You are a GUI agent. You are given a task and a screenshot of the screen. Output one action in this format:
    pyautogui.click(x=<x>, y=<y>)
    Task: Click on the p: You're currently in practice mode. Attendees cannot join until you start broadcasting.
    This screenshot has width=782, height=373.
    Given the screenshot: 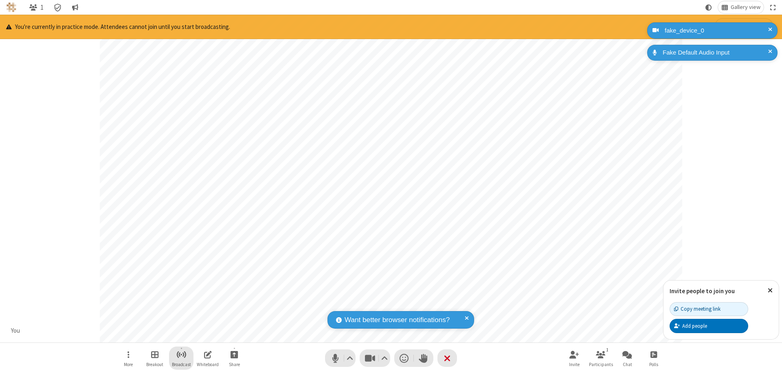 What is the action you would take?
    pyautogui.click(x=118, y=27)
    